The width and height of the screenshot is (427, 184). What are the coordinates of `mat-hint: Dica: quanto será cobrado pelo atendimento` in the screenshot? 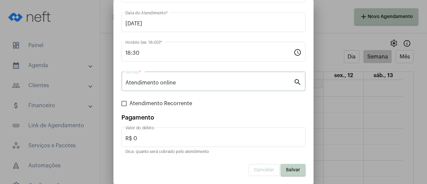 It's located at (167, 152).